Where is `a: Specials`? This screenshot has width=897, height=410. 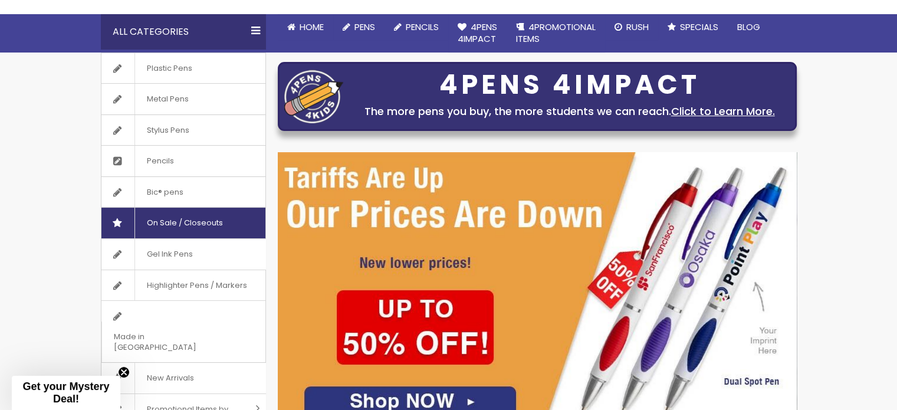
a: Specials is located at coordinates (693, 27).